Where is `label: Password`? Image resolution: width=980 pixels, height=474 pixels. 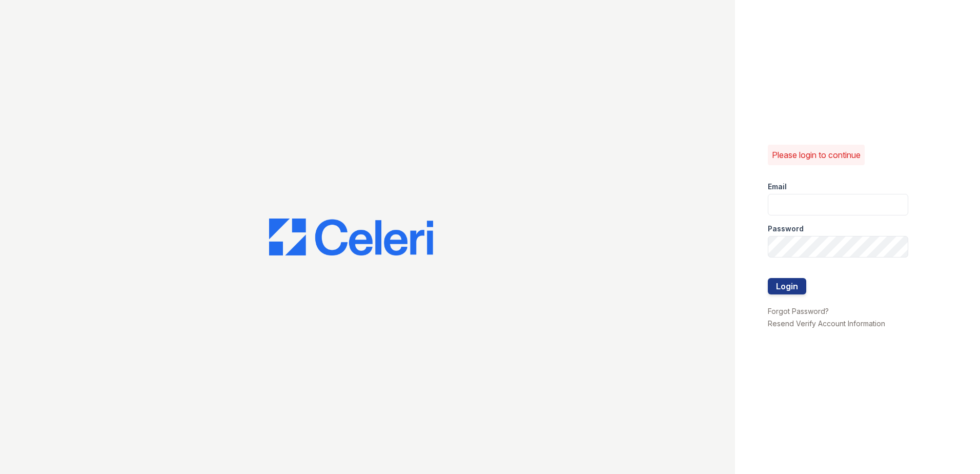
label: Password is located at coordinates (786, 229).